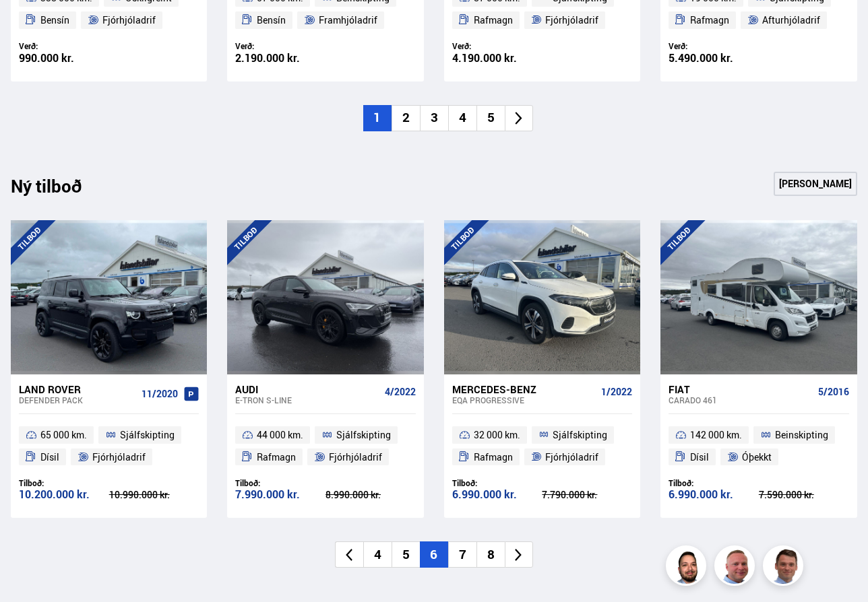 This screenshot has height=602, width=868. I want to click on span: 65 000 km., so click(63, 435).